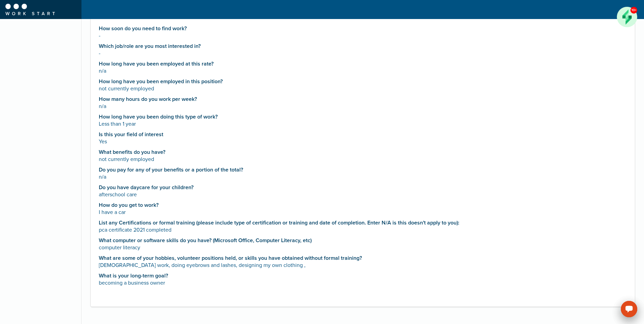 The height and width of the screenshot is (324, 644). Describe the element at coordinates (363, 117) in the screenshot. I see `h3: How long have you been doing this type of work?` at that location.